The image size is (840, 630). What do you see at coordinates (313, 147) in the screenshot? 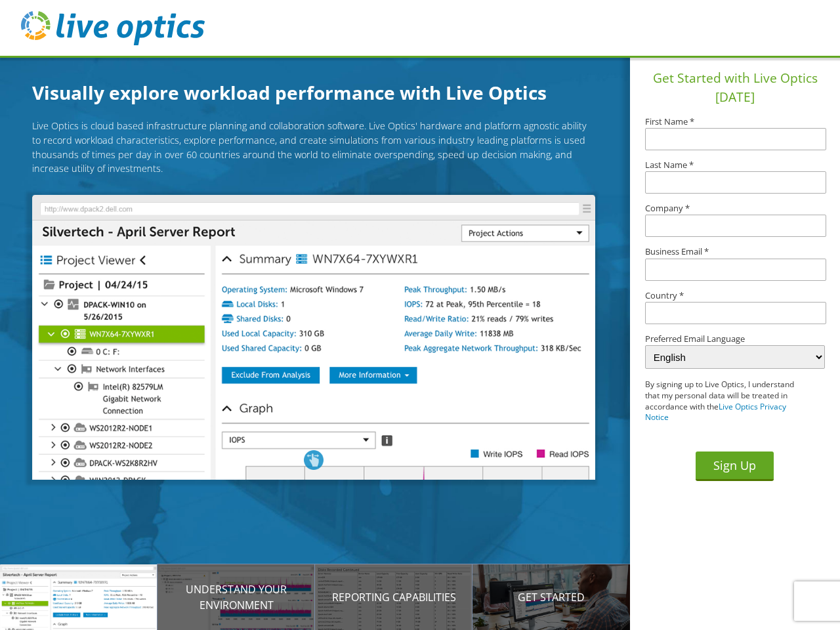
I see `p: Live Optics is cloud based infrastructure planning and collaboration software. Live Optics' hardw...` at bounding box center [313, 147].